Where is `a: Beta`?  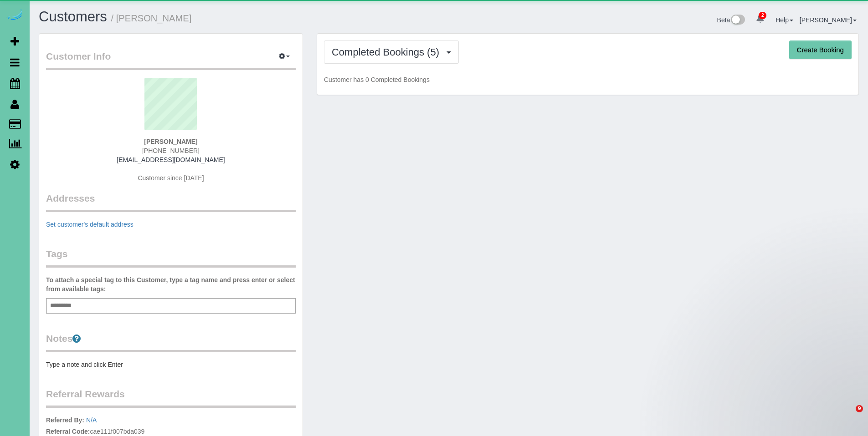
a: Beta is located at coordinates (731, 20).